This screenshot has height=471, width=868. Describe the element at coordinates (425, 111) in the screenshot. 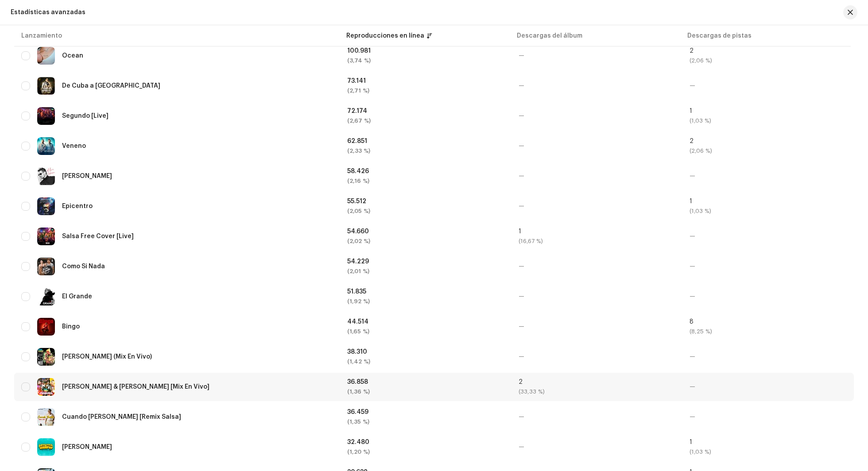

I see `div: 72.174` at that location.